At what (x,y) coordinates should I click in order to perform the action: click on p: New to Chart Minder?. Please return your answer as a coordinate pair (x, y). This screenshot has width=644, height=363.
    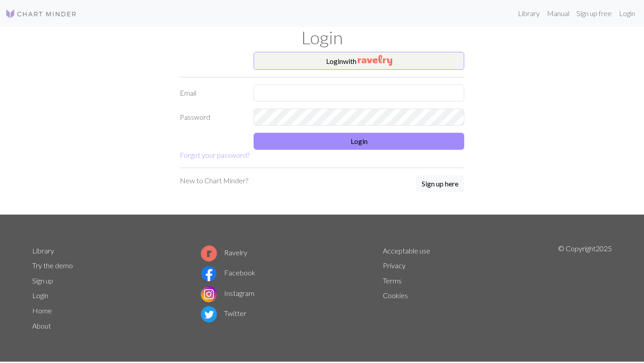
    Looking at the image, I should click on (214, 181).